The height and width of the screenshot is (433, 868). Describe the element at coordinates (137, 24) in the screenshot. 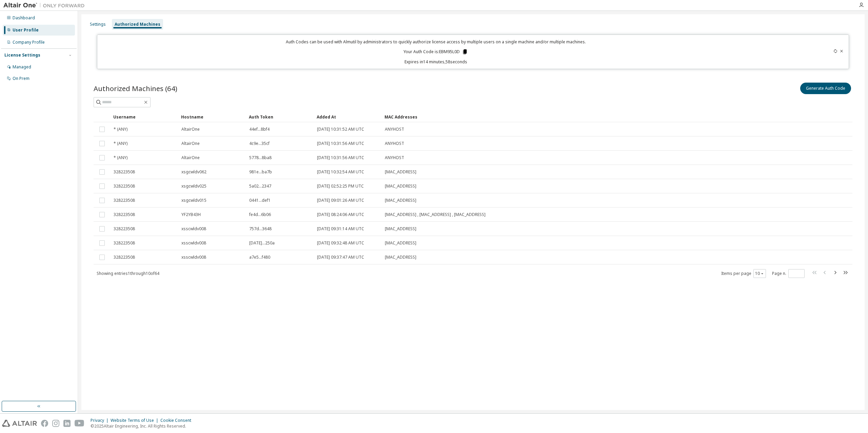

I see `div: Authorized Machines` at that location.